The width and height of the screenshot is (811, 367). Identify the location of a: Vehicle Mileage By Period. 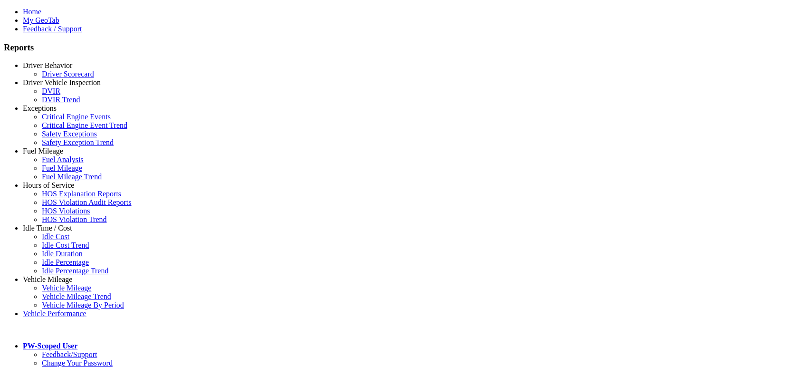
(83, 305).